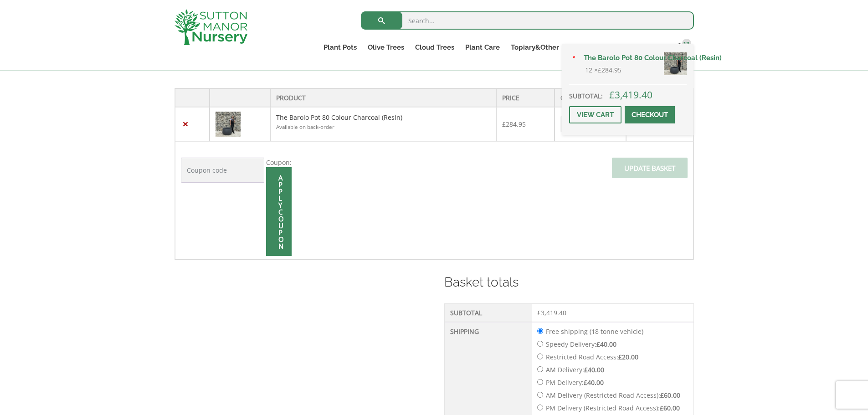 The height and width of the screenshot is (415, 868). Describe the element at coordinates (340, 47) in the screenshot. I see `a: Plant Pots` at that location.